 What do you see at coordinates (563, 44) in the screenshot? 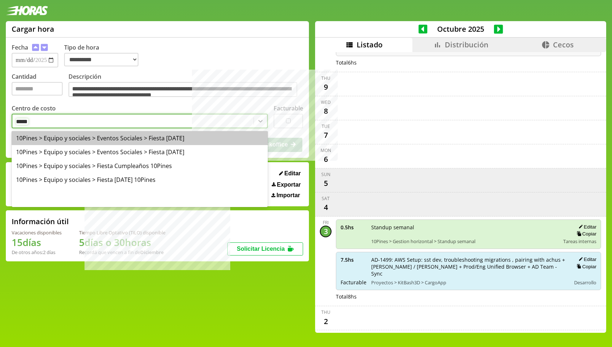
I see `span: Cecos` at bounding box center [563, 44].